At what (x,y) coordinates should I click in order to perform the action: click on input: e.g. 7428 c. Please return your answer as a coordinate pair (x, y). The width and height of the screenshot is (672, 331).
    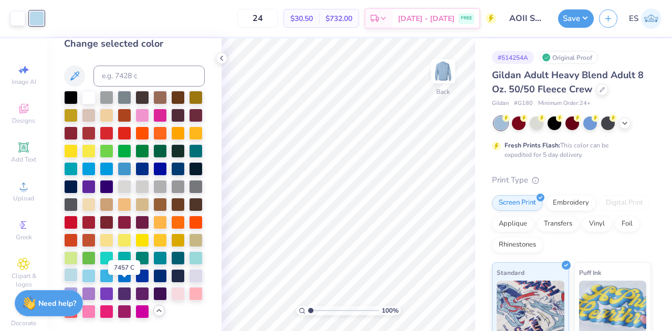
    Looking at the image, I should click on (149, 76).